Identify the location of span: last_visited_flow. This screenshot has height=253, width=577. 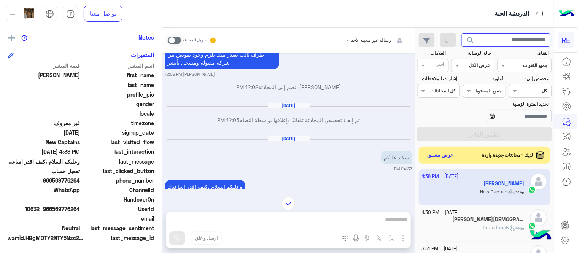
(118, 142).